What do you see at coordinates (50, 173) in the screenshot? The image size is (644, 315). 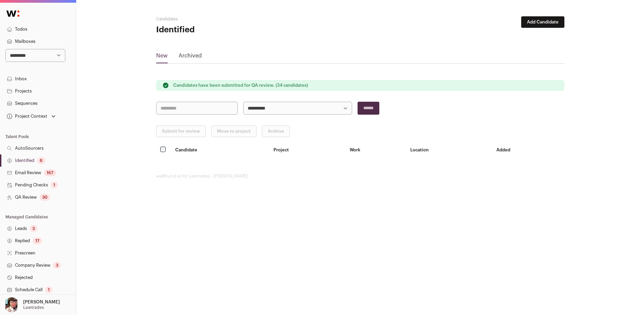 I see `div: 167` at bounding box center [50, 173].